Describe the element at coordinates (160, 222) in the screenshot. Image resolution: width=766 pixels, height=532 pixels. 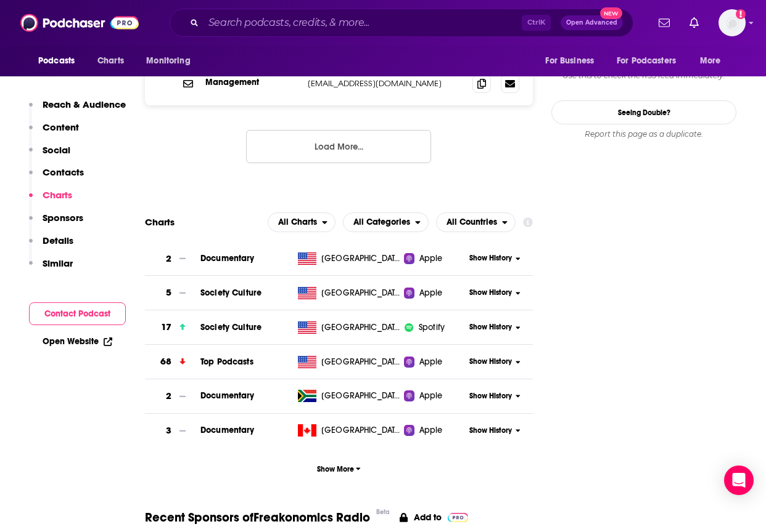
I see `h2: Charts` at that location.